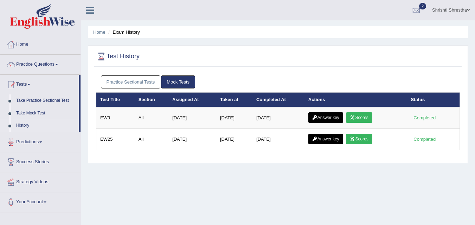  What do you see at coordinates (423, 6) in the screenshot?
I see `span: 2` at bounding box center [423, 6].